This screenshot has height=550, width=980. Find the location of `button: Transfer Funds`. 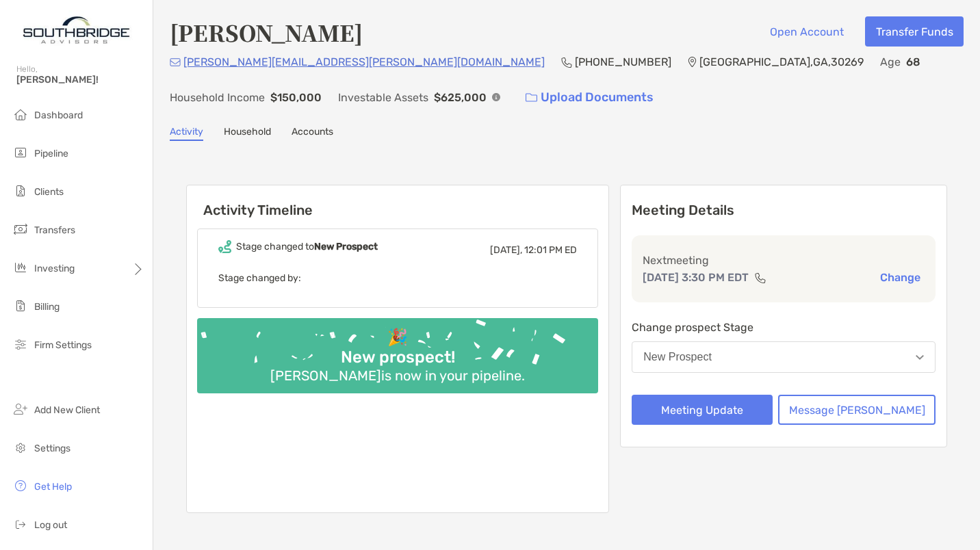

button: Transfer Funds is located at coordinates (914, 32).